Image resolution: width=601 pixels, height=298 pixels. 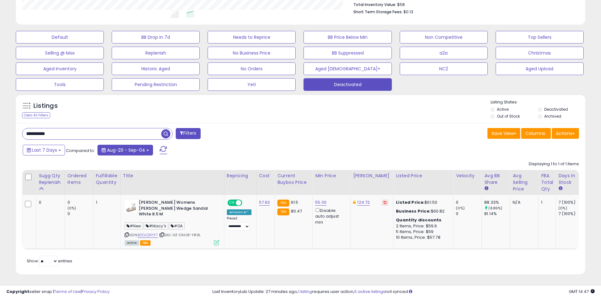 I want to click on th: Please note that this number is a calculation based on your required days of coverage and your ve..., so click(x=50, y=182).